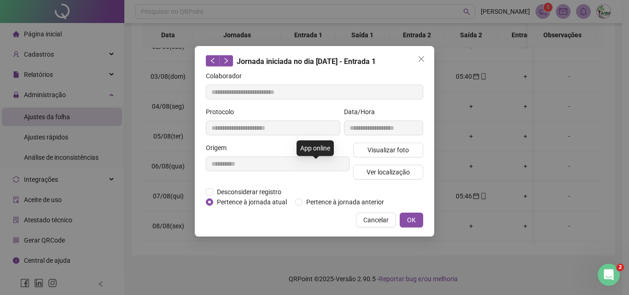 The image size is (629, 295). I want to click on label: Data/Hora, so click(362, 112).